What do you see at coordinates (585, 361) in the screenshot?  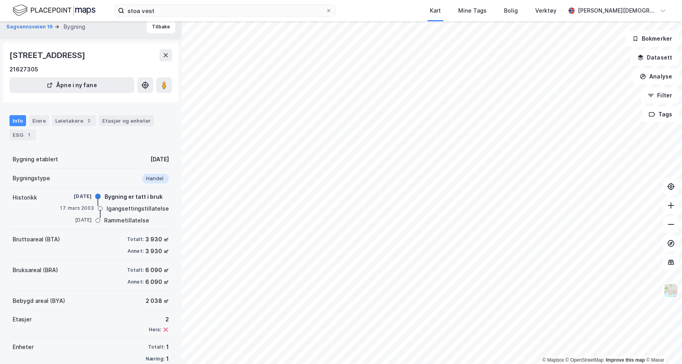 I see `a: OpenStreetMap` at bounding box center [585, 361].